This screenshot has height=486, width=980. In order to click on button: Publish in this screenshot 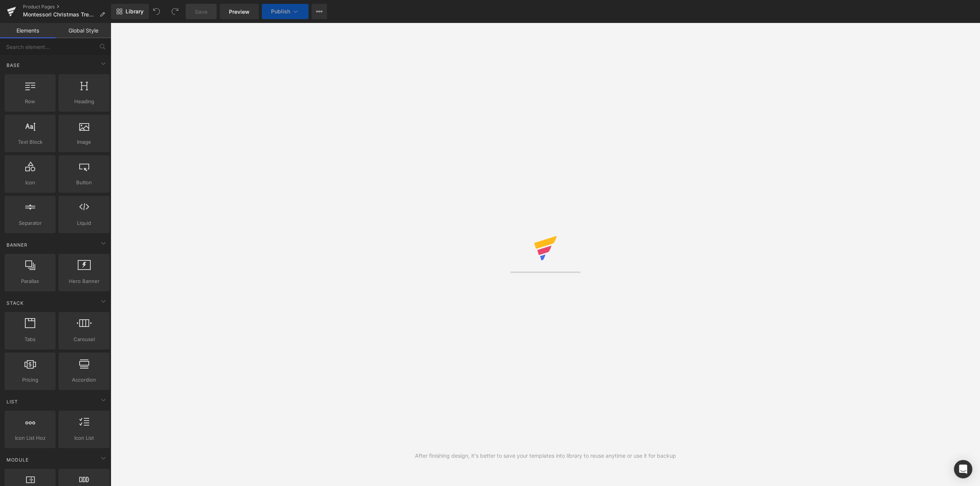, I will do `click(285, 12)`.